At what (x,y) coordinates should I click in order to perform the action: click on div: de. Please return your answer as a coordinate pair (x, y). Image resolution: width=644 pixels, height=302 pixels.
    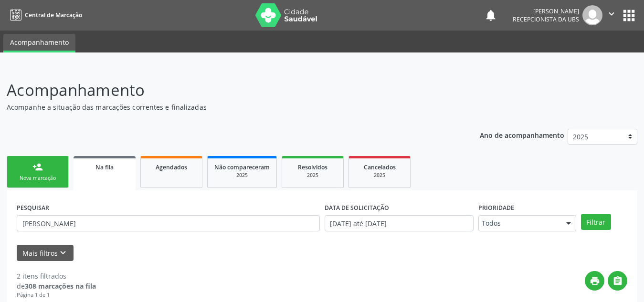
    Looking at the image, I should click on (56, 285).